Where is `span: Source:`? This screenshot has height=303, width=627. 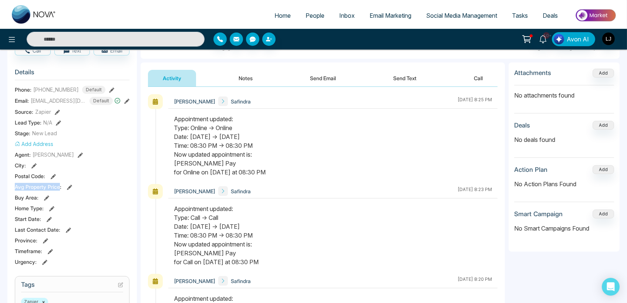 span: Source: is located at coordinates (24, 112).